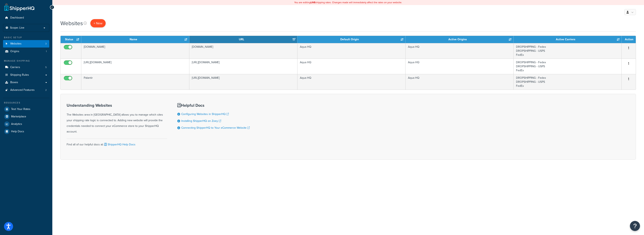 This screenshot has height=235, width=644. I want to click on li: Marketplace, so click(26, 117).